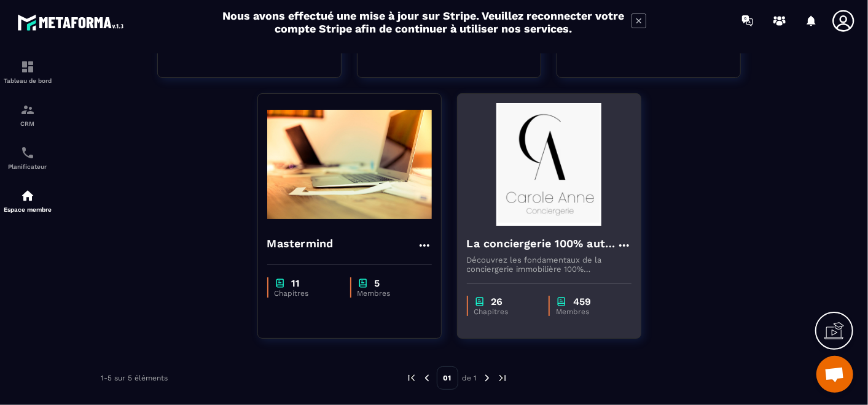  I want to click on p: 26, so click(497, 302).